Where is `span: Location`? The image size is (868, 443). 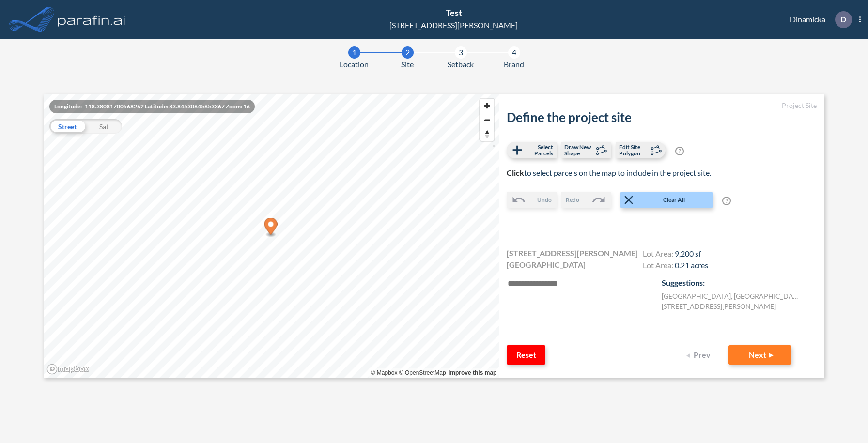
span: Location is located at coordinates (354, 65).